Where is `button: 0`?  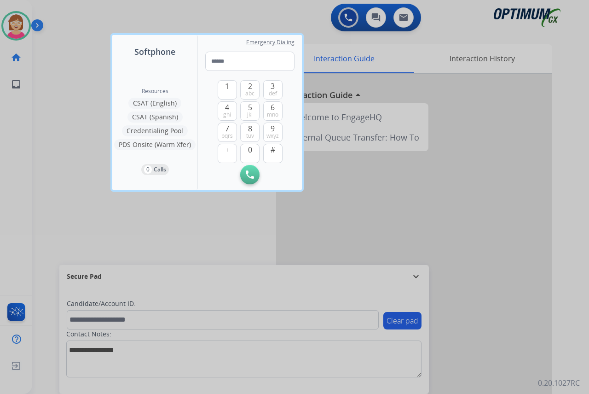
button: 0 is located at coordinates (250, 153).